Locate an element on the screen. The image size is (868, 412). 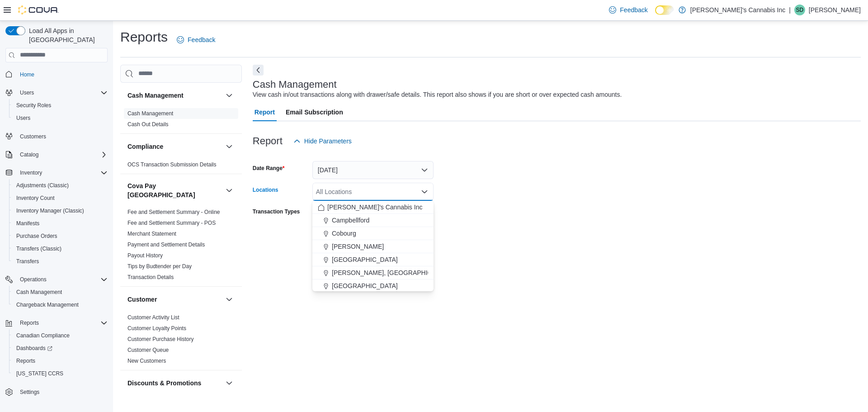
span: Cash Management is located at coordinates (150, 114).